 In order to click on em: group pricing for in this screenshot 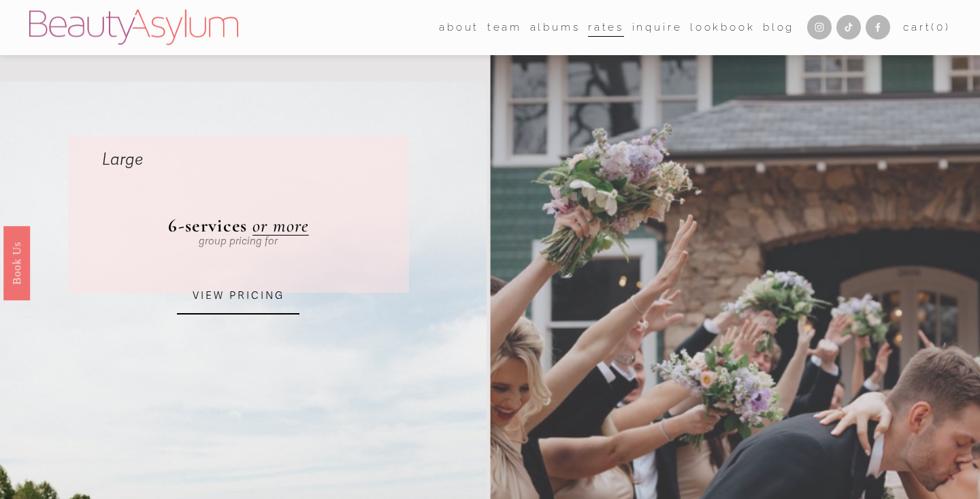, I will do `click(239, 241)`.